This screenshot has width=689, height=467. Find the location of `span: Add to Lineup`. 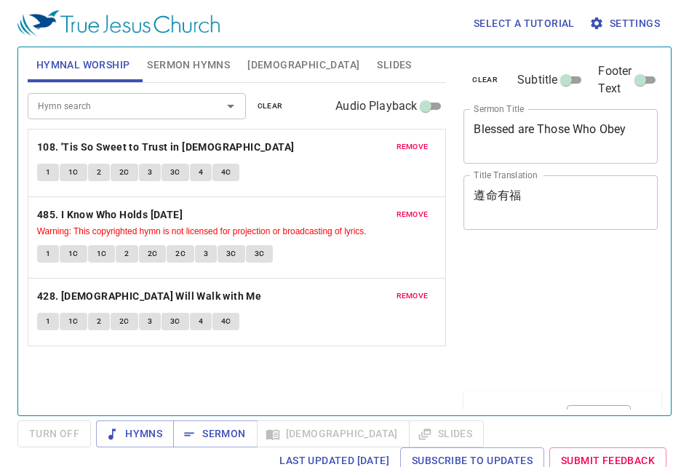

span: Add to Lineup is located at coordinates (599, 428).